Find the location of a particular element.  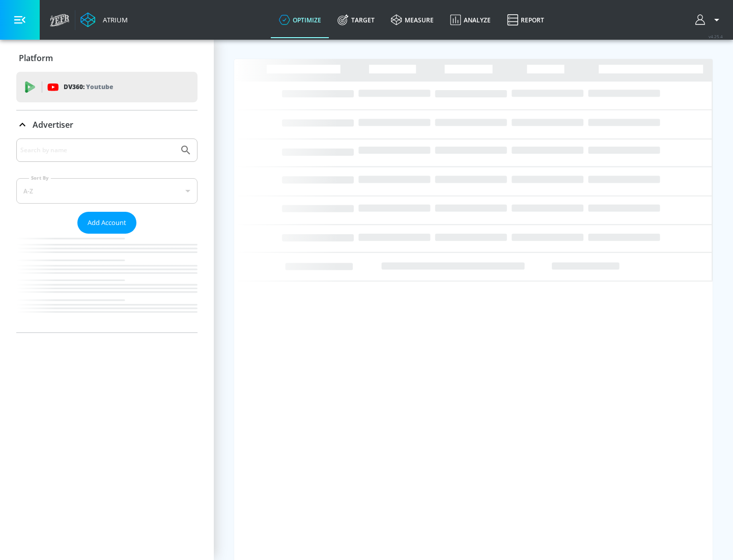

p: DV360: is located at coordinates (88, 87).